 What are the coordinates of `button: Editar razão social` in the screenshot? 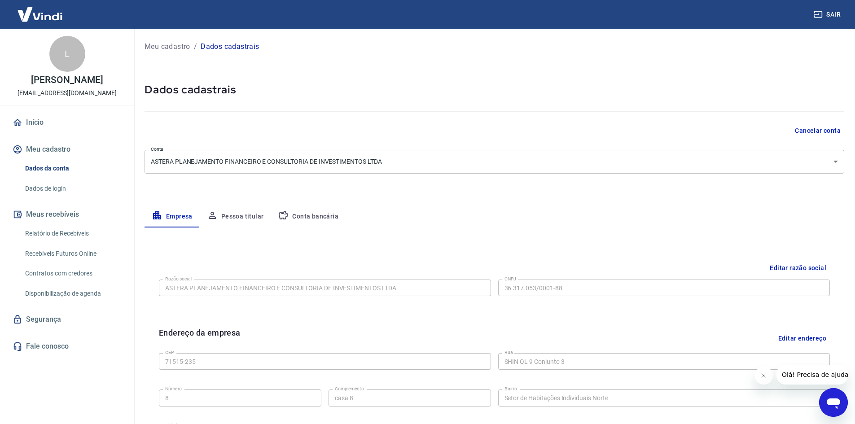 It's located at (798, 268).